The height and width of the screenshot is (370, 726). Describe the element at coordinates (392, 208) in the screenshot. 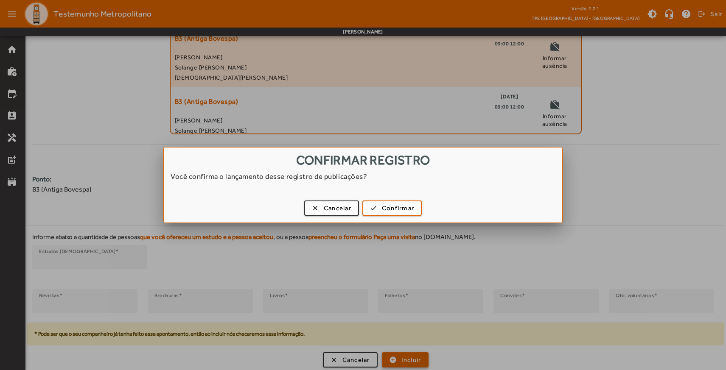

I see `button: Confirmar` at that location.